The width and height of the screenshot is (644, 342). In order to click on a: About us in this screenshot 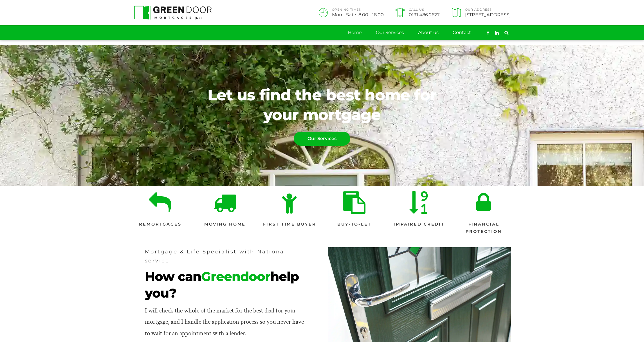, I will do `click(428, 33)`.